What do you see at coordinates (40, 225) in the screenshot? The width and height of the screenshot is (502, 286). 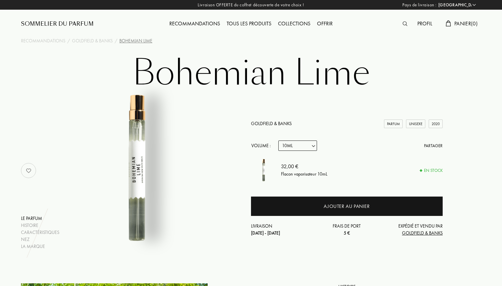 I see `div: Histoire` at bounding box center [40, 225].